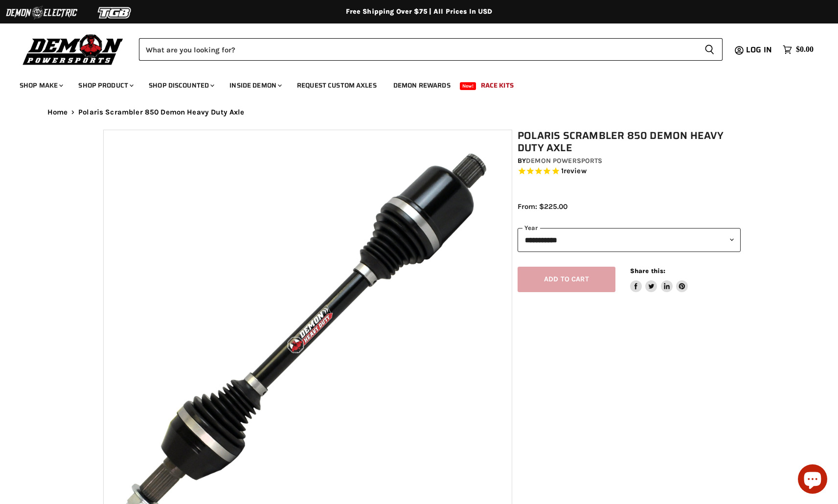  What do you see at coordinates (105, 86) in the screenshot?
I see `a: Shop Product` at bounding box center [105, 86].